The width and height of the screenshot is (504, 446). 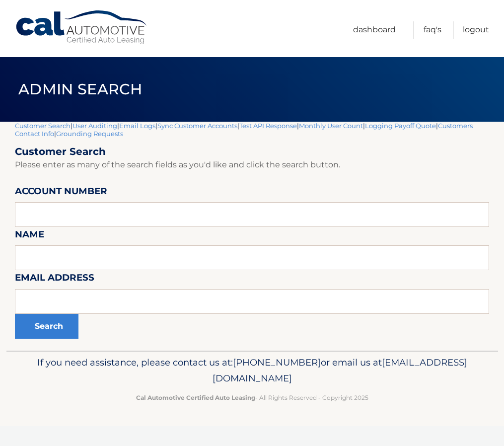 I want to click on p: - All Rights Reserved - Copyright 2025, so click(x=252, y=398).